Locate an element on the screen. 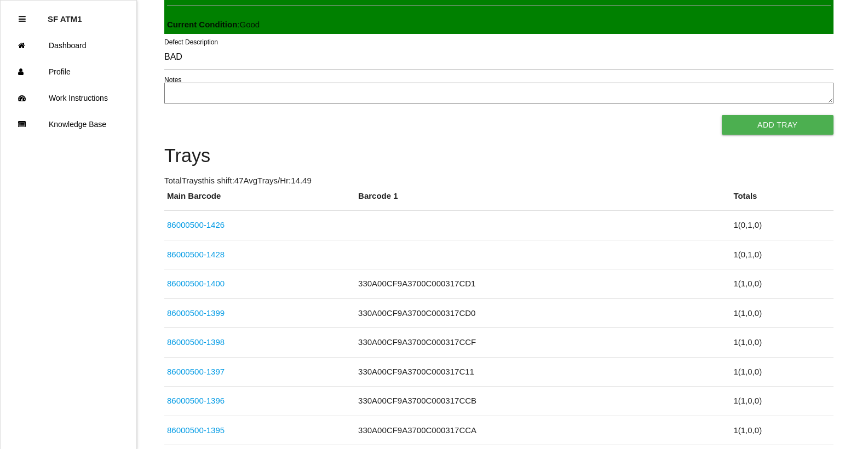  a: 86000500-1396 is located at coordinates (195, 400).